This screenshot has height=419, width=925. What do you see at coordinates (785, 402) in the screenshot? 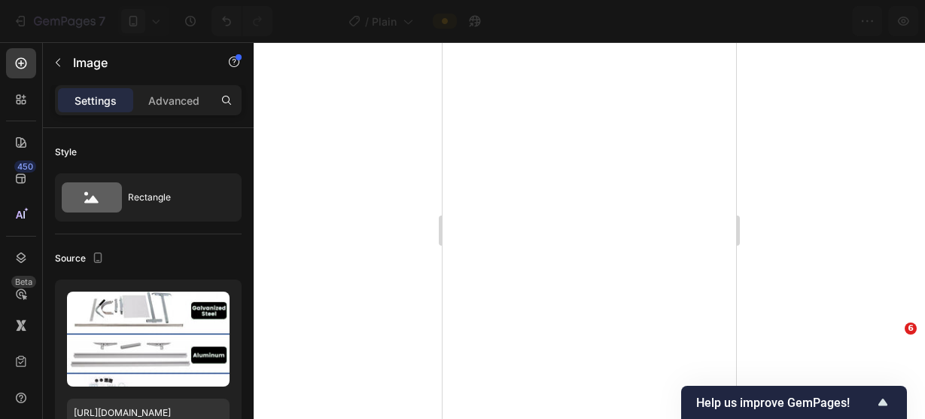
I see `span: Help us improve GemPages!` at bounding box center [785, 402].